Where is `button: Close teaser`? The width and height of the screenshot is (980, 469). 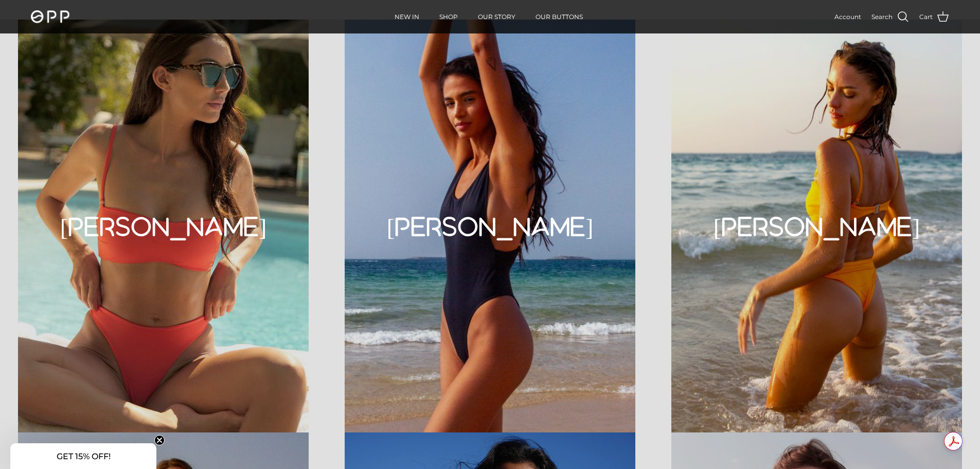 button: Close teaser is located at coordinates (160, 440).